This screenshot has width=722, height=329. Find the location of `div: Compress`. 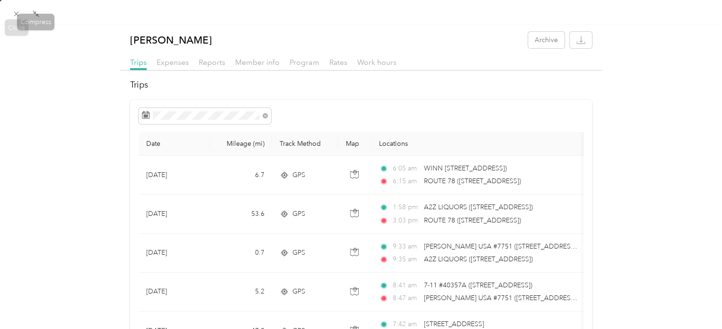

div: Compress is located at coordinates (35, 22).